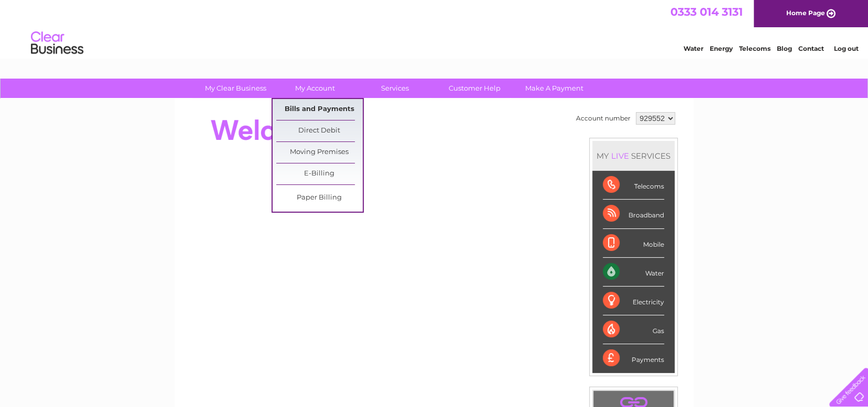 The image size is (868, 407). What do you see at coordinates (633, 155) in the screenshot?
I see `div: MY SERVICES` at bounding box center [633, 155].